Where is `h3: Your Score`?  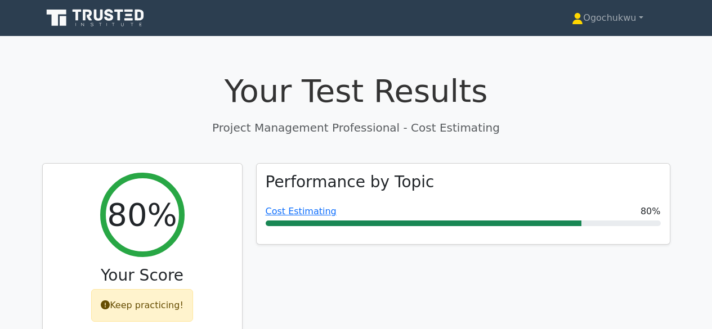 h3: Your Score is located at coordinates (142, 276).